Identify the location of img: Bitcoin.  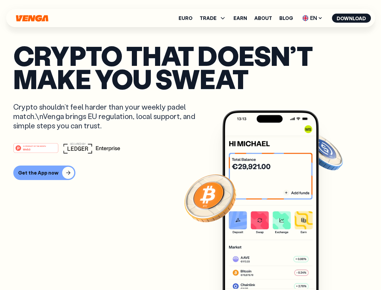
(210, 198).